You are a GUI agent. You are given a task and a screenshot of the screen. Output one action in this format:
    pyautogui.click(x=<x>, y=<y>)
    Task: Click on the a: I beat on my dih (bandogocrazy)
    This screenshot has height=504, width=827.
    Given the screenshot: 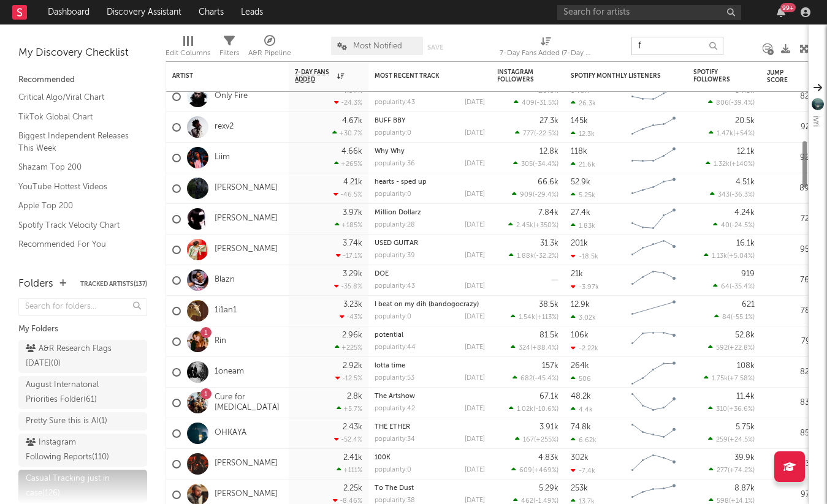 What is the action you would take?
    pyautogui.click(x=427, y=304)
    